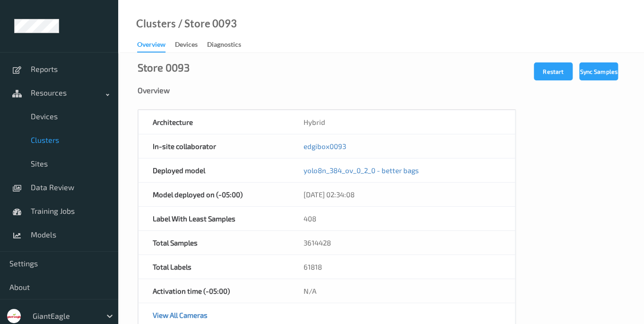  What do you see at coordinates (598, 72) in the screenshot?
I see `button: Sync Samples` at bounding box center [598, 72].